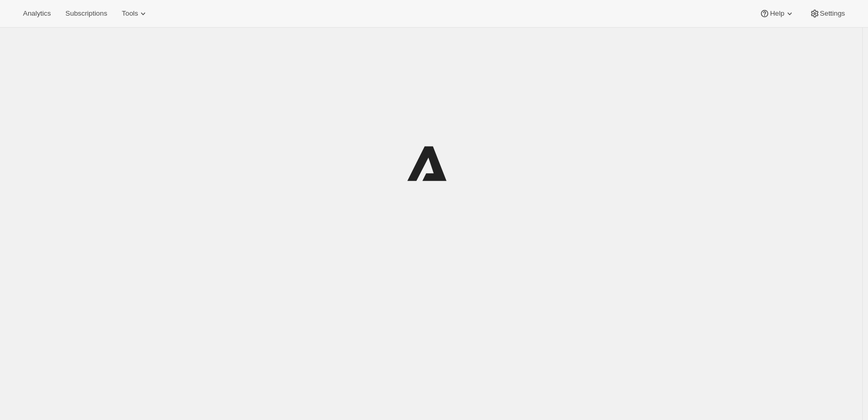 The height and width of the screenshot is (420, 868). I want to click on span: Settings, so click(832, 14).